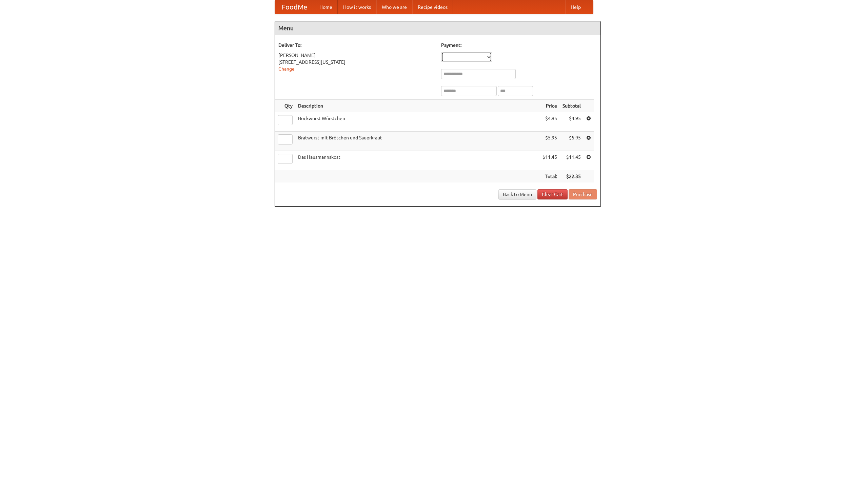 This screenshot has height=480, width=868. I want to click on th: Qty, so click(285, 106).